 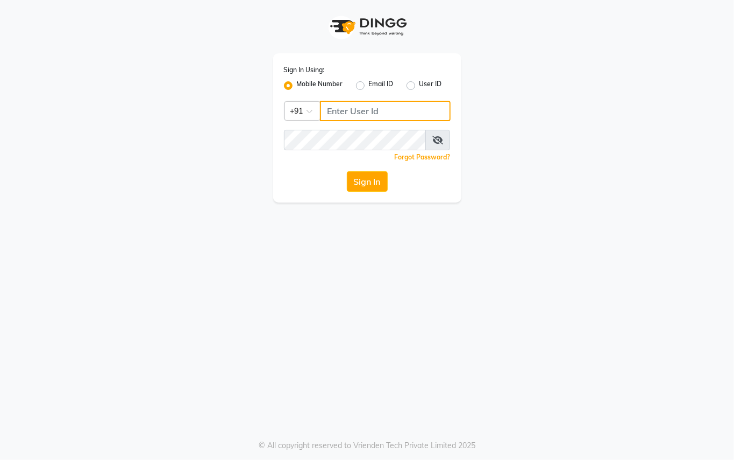 What do you see at coordinates (382, 86) in the screenshot?
I see `label: Email ID` at bounding box center [382, 86].